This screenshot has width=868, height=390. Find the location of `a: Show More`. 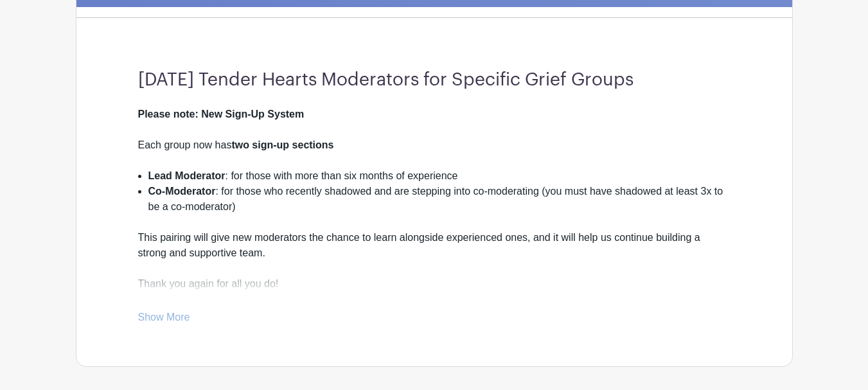

a: Show More is located at coordinates (164, 319).